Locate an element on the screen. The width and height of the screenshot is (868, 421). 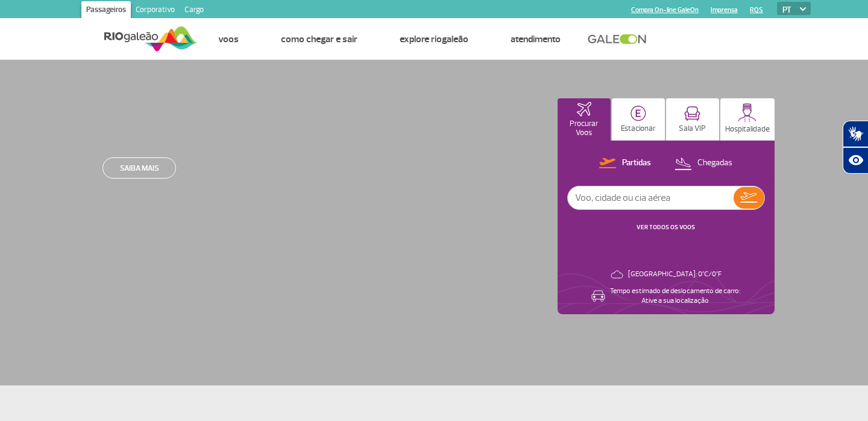
p: Partidas is located at coordinates (636, 163).